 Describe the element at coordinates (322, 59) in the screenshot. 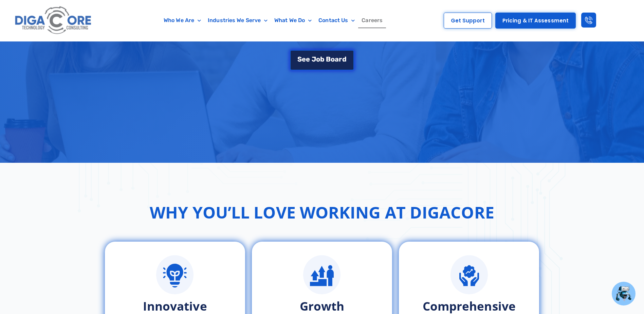

I see `span: b` at that location.